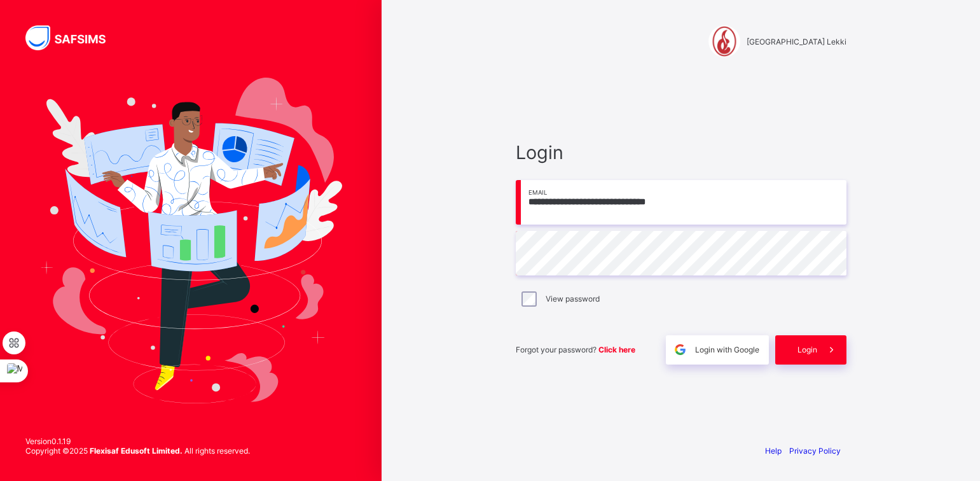 Image resolution: width=980 pixels, height=481 pixels. What do you see at coordinates (573, 299) in the screenshot?
I see `label: View password` at bounding box center [573, 299].